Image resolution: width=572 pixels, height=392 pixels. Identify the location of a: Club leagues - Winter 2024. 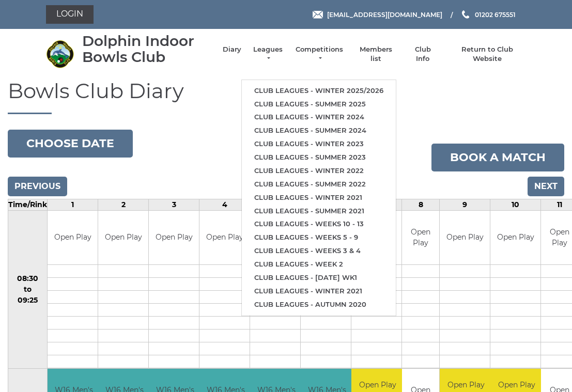
(319, 118).